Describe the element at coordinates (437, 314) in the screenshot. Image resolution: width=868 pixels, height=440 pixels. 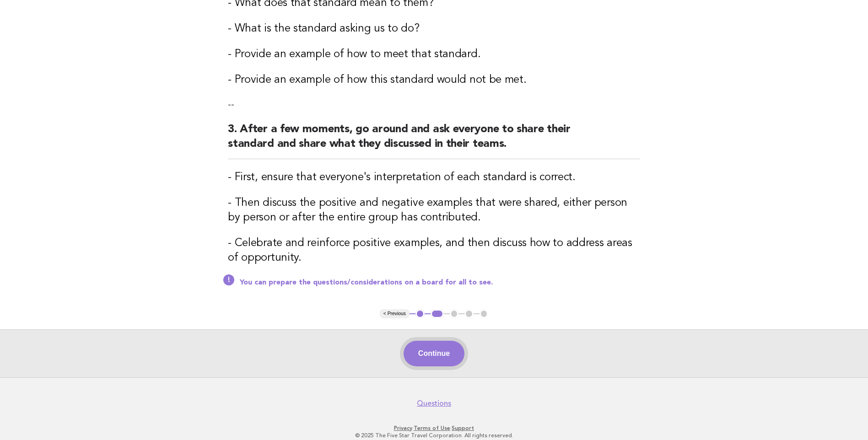
I see `button: 2` at that location.